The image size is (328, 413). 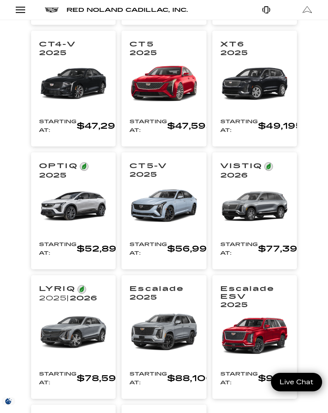 I want to click on span: Red Noland Cadillac, Inc., so click(x=127, y=10).